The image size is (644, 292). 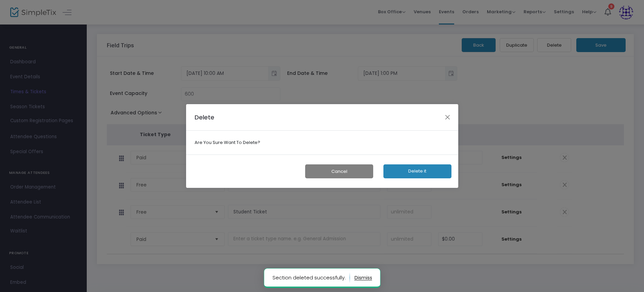 I want to click on b: Are You Sure Want To Delete?, so click(x=322, y=143).